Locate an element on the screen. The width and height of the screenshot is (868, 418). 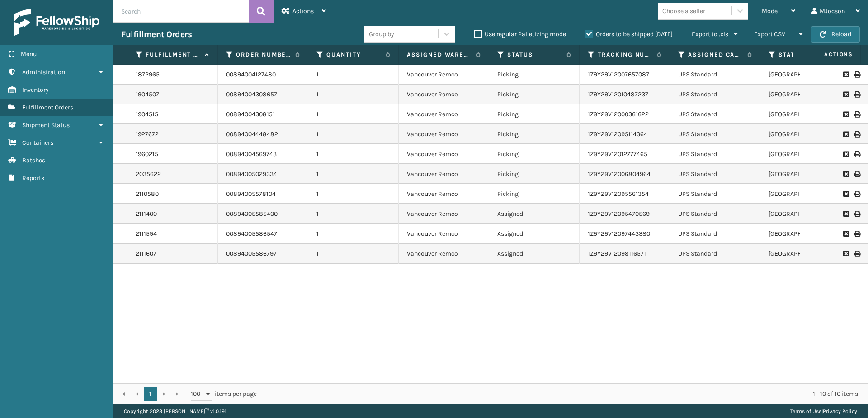
a: 1Z9Y29V12097443380 is located at coordinates (619, 233).